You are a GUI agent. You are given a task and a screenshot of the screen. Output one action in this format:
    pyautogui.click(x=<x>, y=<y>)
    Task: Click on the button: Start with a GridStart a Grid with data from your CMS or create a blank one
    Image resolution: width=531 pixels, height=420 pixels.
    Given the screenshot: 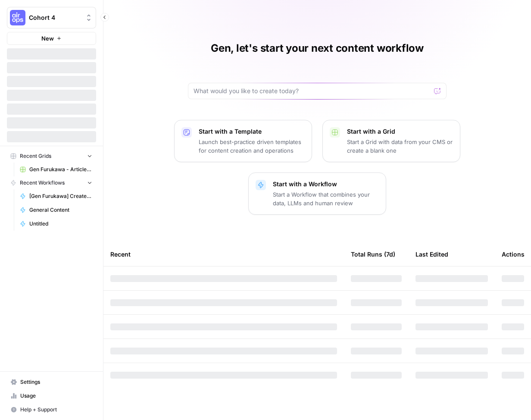 What is the action you would take?
    pyautogui.click(x=392, y=141)
    